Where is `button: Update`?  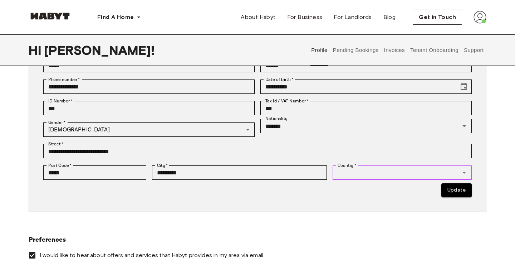 button: Update is located at coordinates (456, 190).